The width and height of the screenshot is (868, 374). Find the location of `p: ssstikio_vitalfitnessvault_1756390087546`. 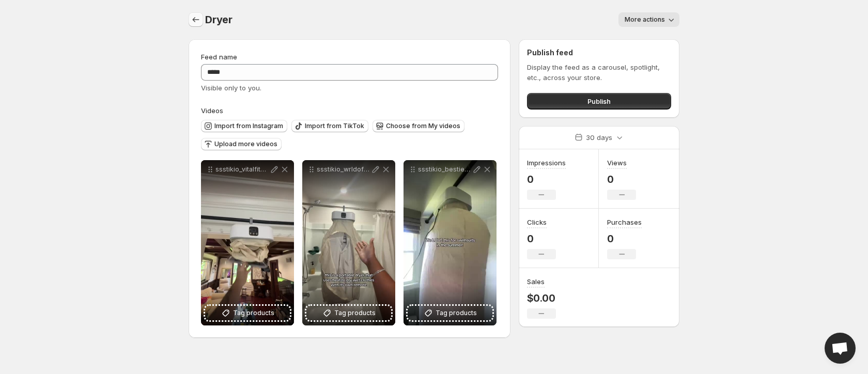

p: ssstikio_vitalfitnessvault_1756390087546 is located at coordinates (242, 170).